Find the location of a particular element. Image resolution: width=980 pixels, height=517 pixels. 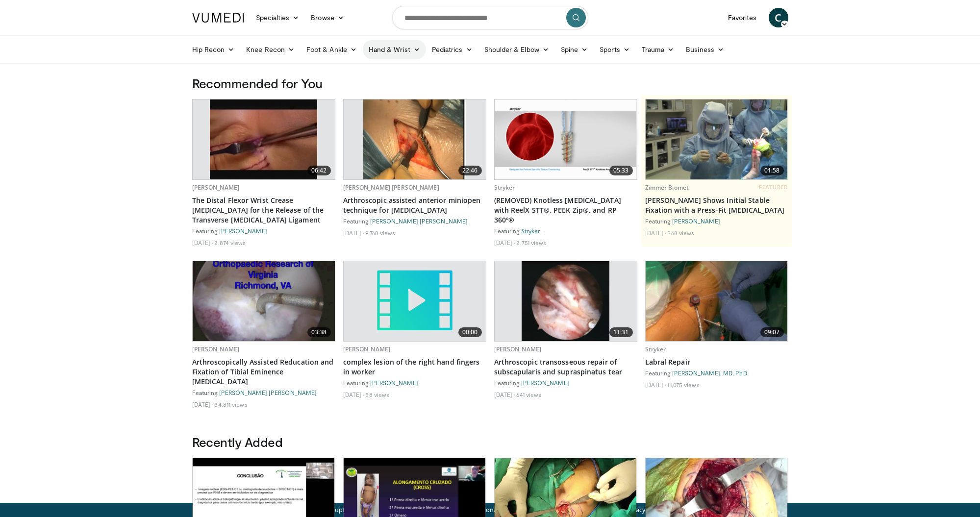

a: 00:00 is located at coordinates (415, 301).